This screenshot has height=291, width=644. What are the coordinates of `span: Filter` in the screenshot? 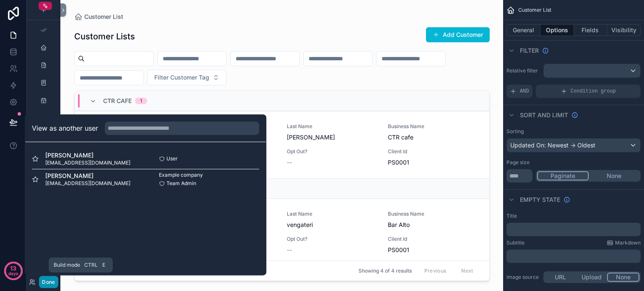 It's located at (529, 51).